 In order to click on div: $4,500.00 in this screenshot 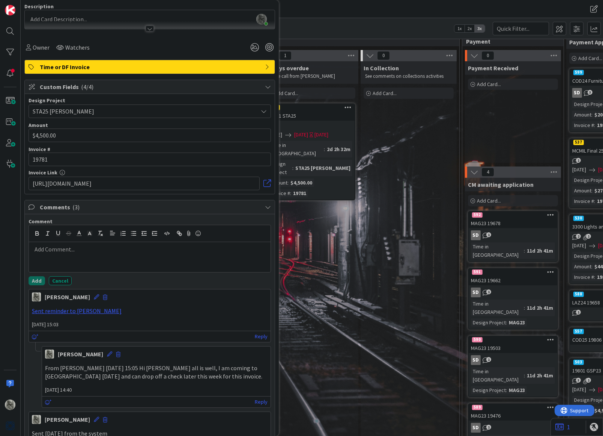, I will do `click(302, 182)`.